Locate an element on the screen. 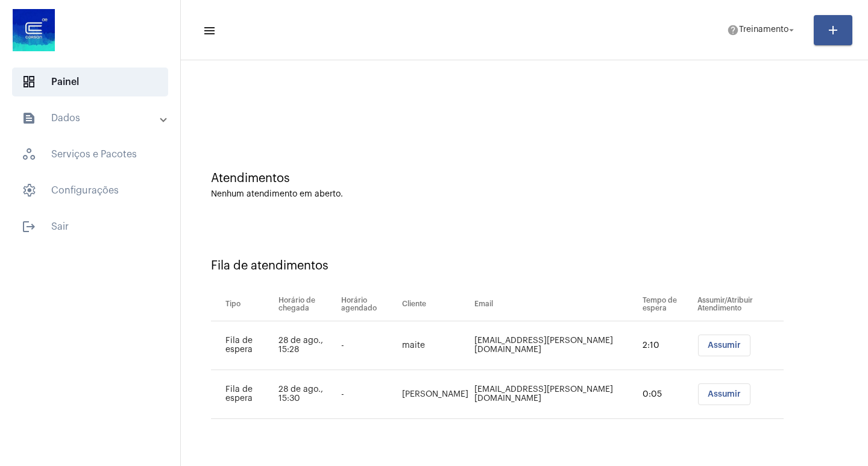  span: Serviços e Pacotes is located at coordinates (90, 154).